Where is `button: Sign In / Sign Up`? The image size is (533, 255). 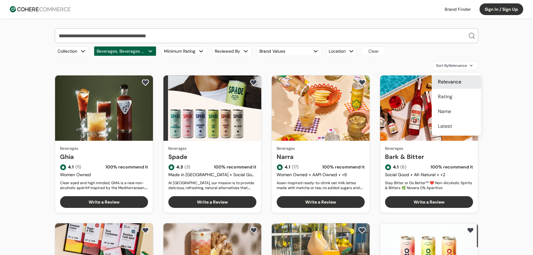
button: Sign In / Sign Up is located at coordinates (502, 9).